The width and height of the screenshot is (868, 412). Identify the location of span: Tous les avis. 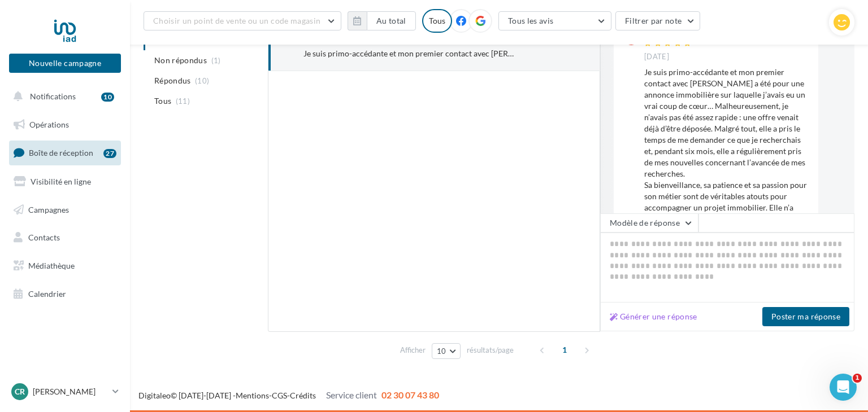
(531, 20).